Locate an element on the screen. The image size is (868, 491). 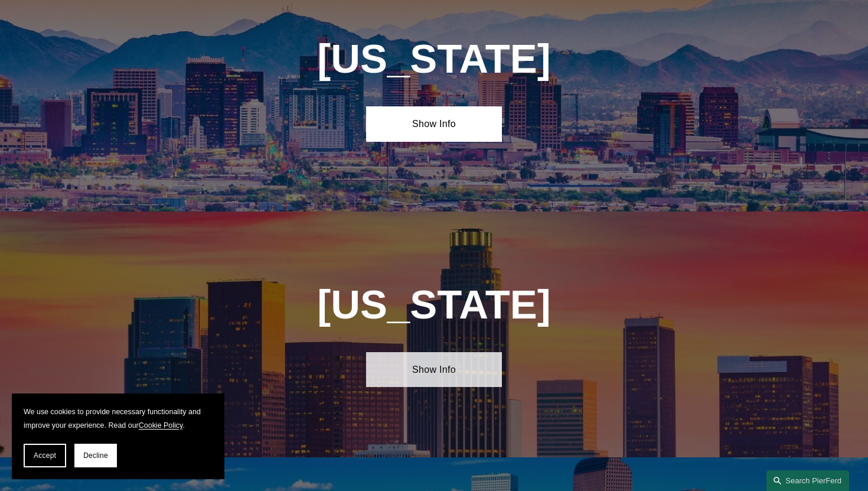
button: Decline is located at coordinates (95, 455).